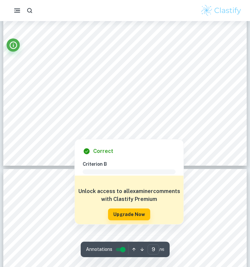 This screenshot has width=250, height=267. I want to click on button: Info, so click(13, 45).